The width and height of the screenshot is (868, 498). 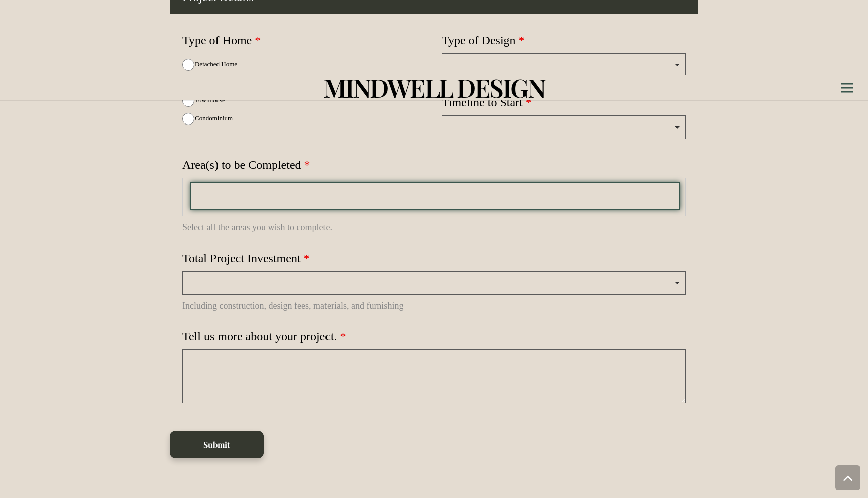 I want to click on input: Townhouse, so click(x=189, y=101).